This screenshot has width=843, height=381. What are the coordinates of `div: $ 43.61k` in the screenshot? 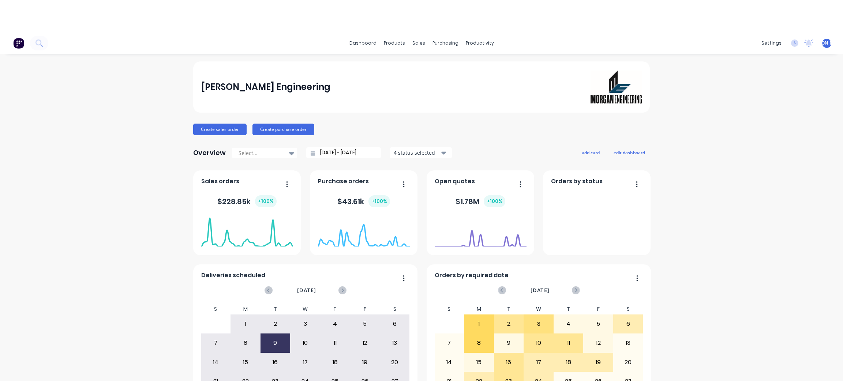 It's located at (364, 201).